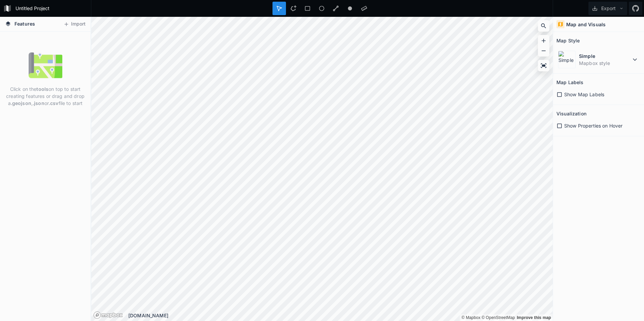 The image size is (644, 321). I want to click on button: Import, so click(74, 24).